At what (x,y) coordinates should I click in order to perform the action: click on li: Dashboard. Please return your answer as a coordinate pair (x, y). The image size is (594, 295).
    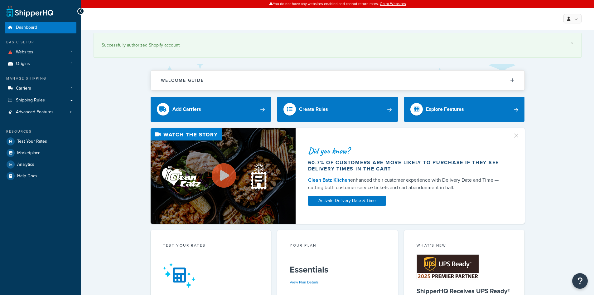
    Looking at the image, I should click on (41, 27).